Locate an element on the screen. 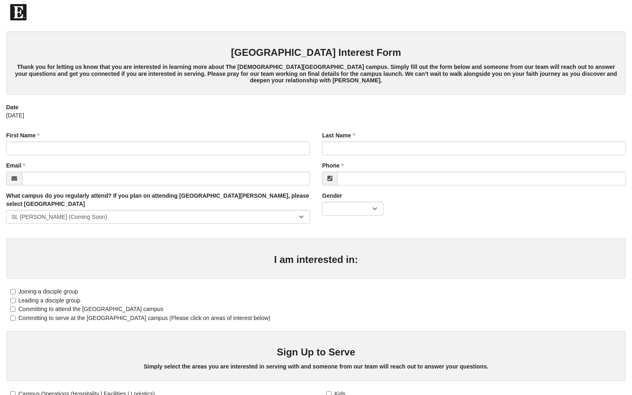 The width and height of the screenshot is (632, 395). h5: Thank you for letting us know that you are interested in learning more about The [DEMOGRAPHIC_DAT... is located at coordinates (316, 74).